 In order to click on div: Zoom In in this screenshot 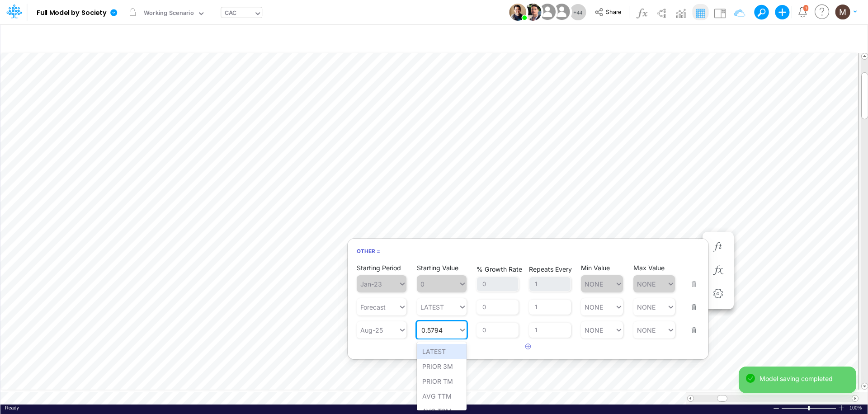, I will do `click(841, 408)`.